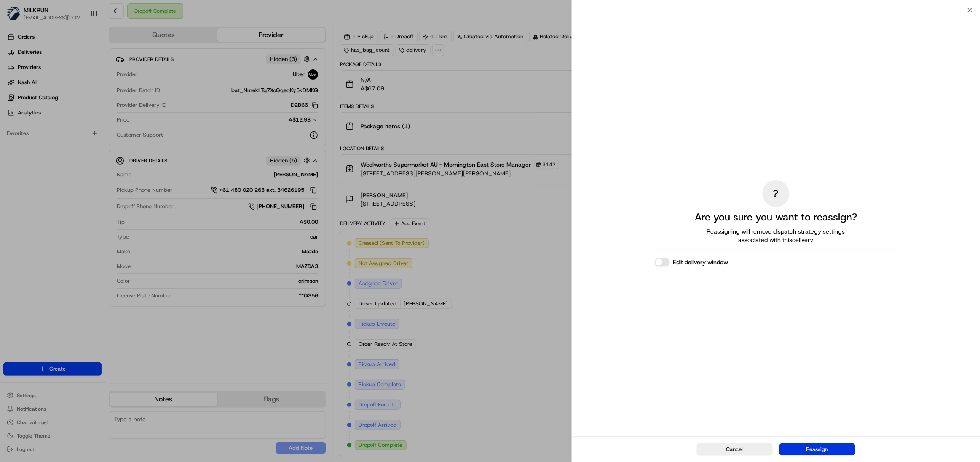  What do you see at coordinates (776, 217) in the screenshot?
I see `h2: Are you sure you want to reassign?` at bounding box center [776, 217].